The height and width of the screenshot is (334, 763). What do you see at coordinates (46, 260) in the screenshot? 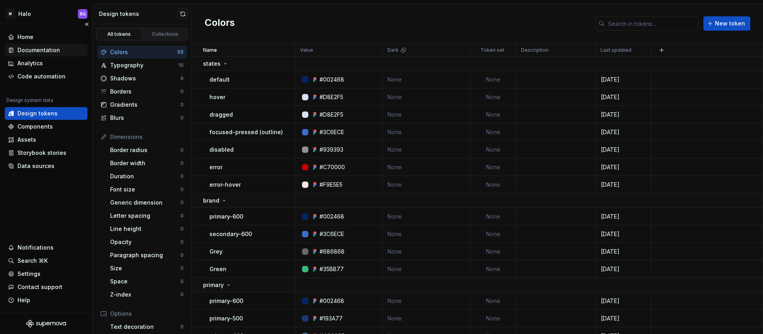
I see `button: Search ⌘K` at bounding box center [46, 260].